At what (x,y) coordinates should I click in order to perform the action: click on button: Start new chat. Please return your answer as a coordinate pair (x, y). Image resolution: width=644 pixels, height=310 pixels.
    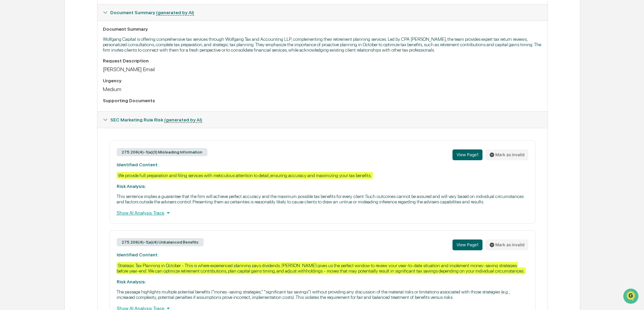
    Looking at the image, I should click on (119, 58).